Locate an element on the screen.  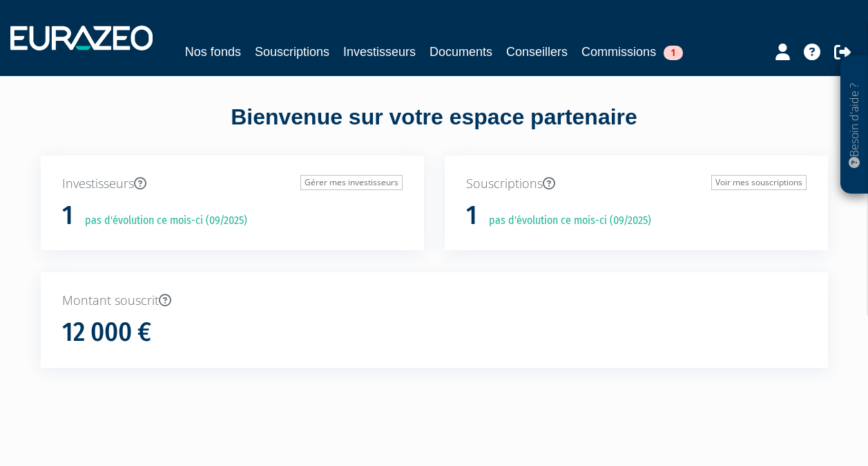
p: Souscriptions is located at coordinates (636, 184).